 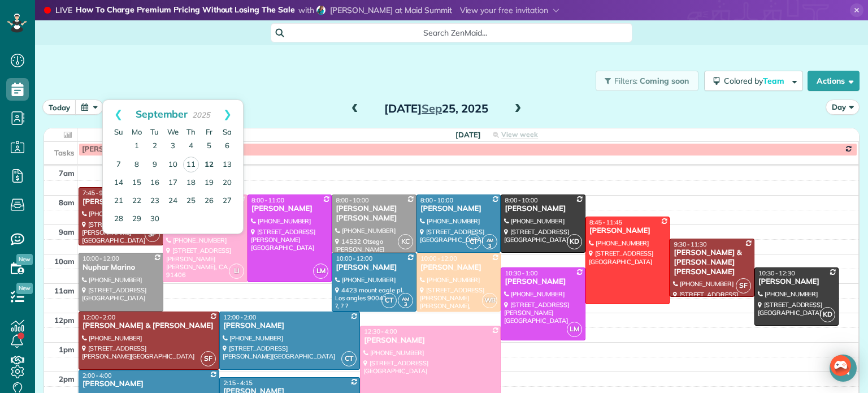 What do you see at coordinates (155, 201) in the screenshot?
I see `a: 23` at bounding box center [155, 201].